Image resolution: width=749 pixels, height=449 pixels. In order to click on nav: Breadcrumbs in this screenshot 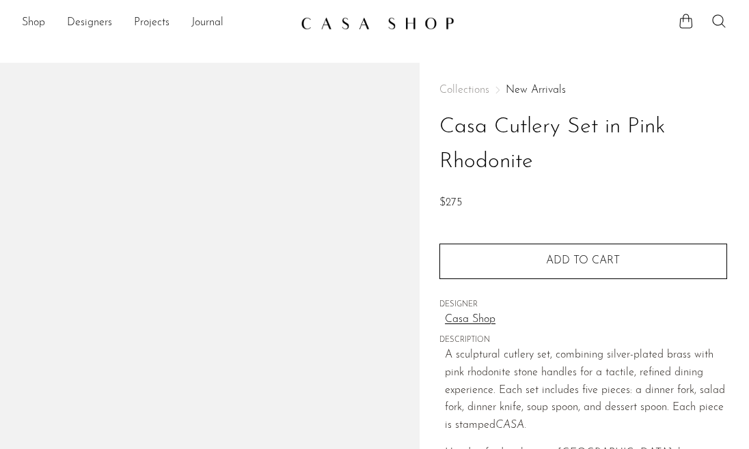, I will do `click(583, 90)`.